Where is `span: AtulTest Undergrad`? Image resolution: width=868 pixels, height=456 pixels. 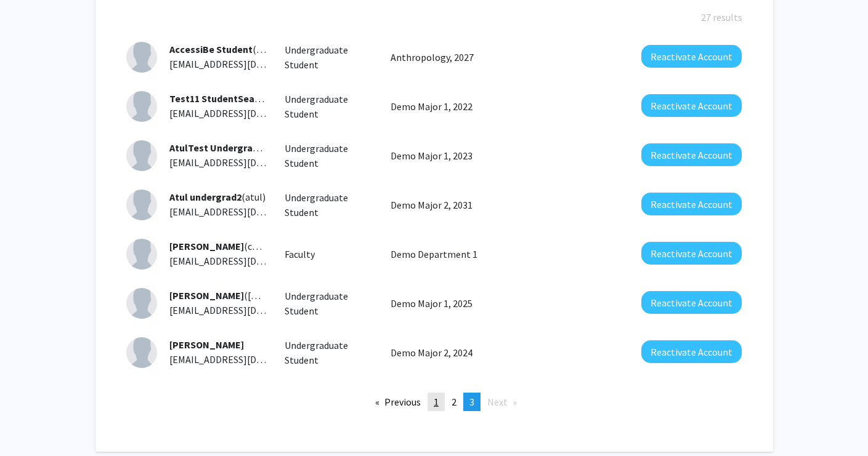
span: AtulTest Undergrad is located at coordinates (215, 148).